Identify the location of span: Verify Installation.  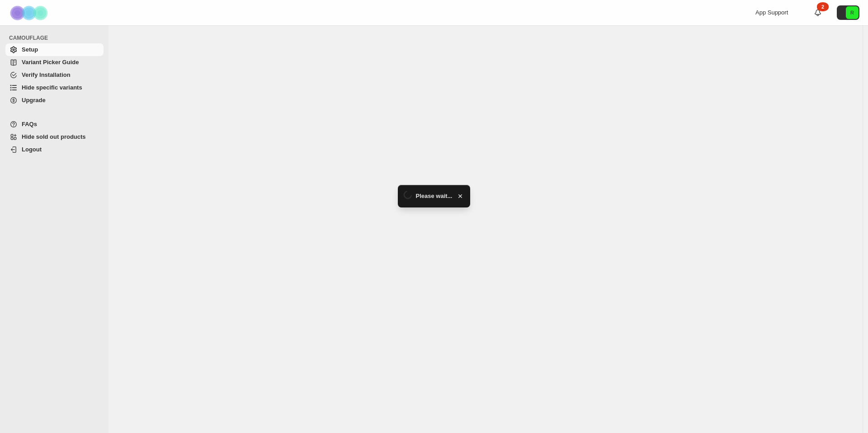
(46, 74).